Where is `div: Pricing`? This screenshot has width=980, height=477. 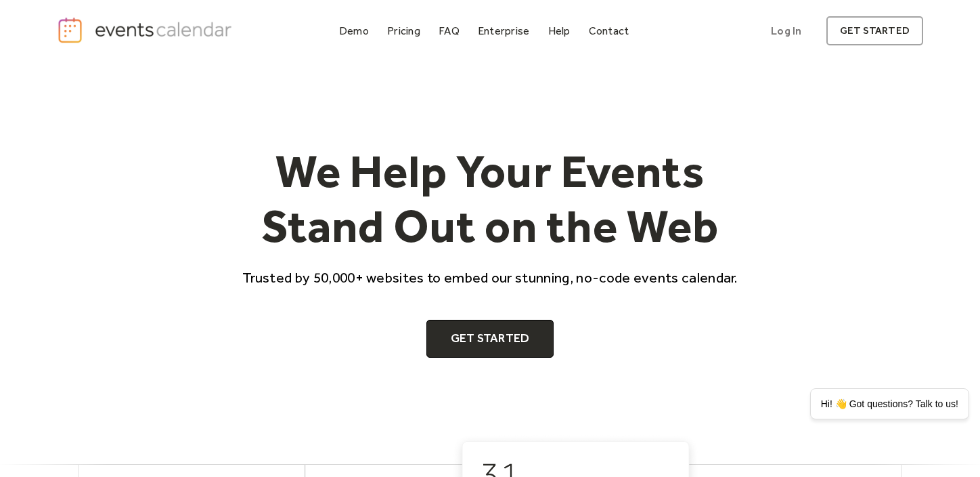
div: Pricing is located at coordinates (403, 30).